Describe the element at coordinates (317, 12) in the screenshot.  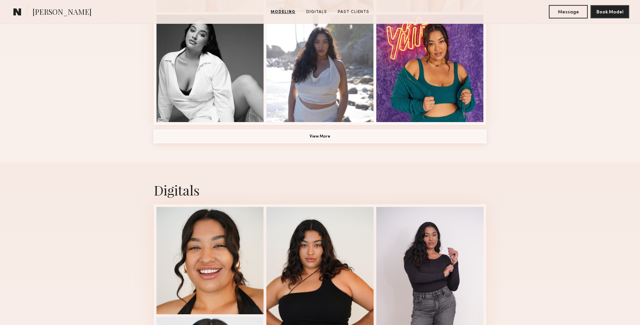
I see `a: Digitals` at that location.